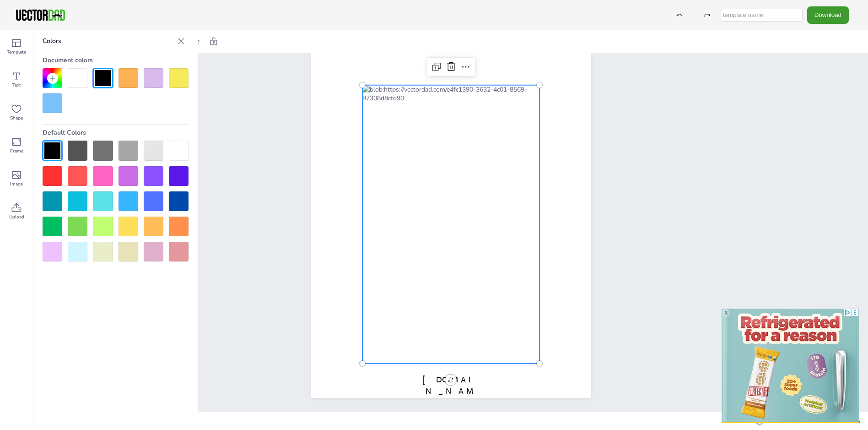  Describe the element at coordinates (16, 52) in the screenshot. I see `span: Template` at that location.